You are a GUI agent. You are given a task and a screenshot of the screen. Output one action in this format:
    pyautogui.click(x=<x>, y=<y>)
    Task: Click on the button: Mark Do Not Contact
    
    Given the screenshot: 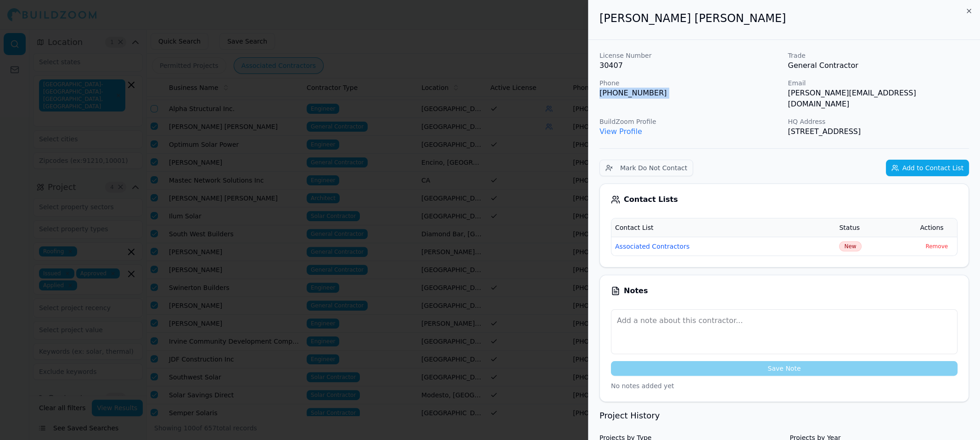 What is the action you would take?
    pyautogui.click(x=646, y=168)
    